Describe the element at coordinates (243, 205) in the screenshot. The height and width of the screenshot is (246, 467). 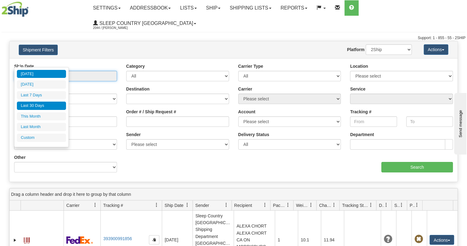
I see `span: Recipient` at that location.